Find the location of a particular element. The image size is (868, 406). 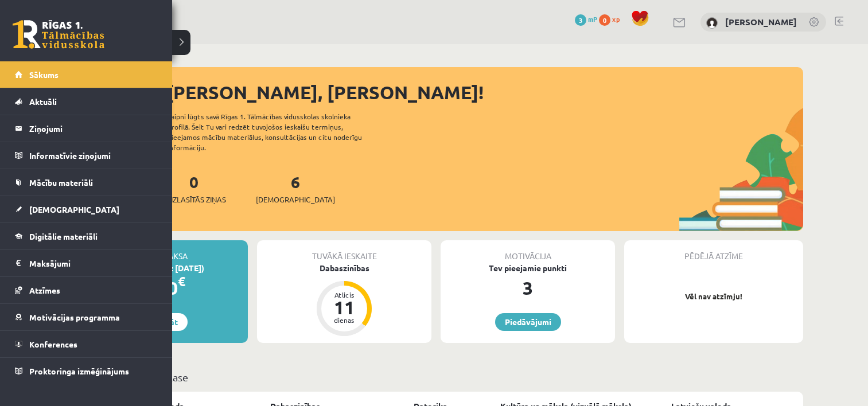

span: Atzīmes is located at coordinates (45, 290).